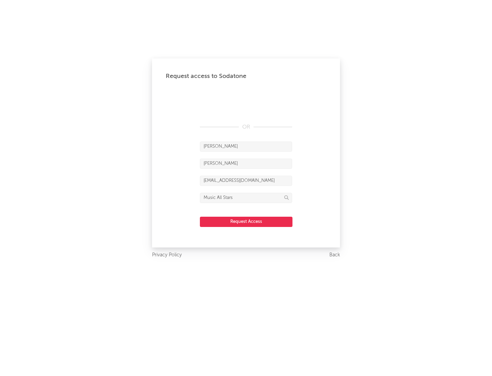 The height and width of the screenshot is (376, 492). What do you see at coordinates (335, 255) in the screenshot?
I see `a: Back` at bounding box center [335, 255].